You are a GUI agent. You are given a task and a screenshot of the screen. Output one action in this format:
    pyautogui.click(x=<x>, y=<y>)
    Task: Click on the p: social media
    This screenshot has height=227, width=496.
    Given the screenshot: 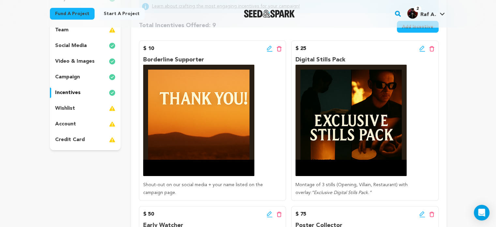 What is the action you would take?
    pyautogui.click(x=71, y=46)
    